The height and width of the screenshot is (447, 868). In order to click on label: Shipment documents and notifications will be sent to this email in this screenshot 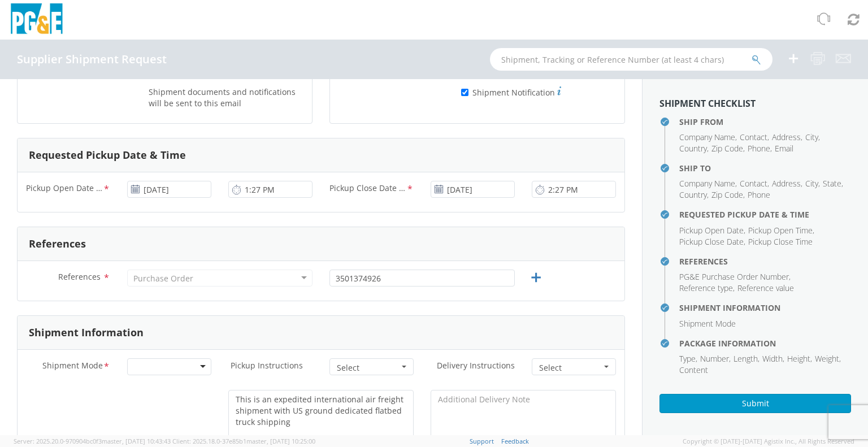, I will do `click(226, 97)`.